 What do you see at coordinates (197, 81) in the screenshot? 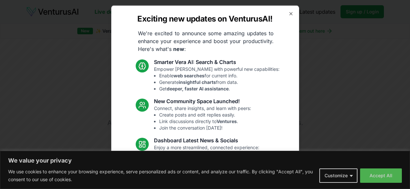
I see `strong: insightful charts` at bounding box center [197, 81].